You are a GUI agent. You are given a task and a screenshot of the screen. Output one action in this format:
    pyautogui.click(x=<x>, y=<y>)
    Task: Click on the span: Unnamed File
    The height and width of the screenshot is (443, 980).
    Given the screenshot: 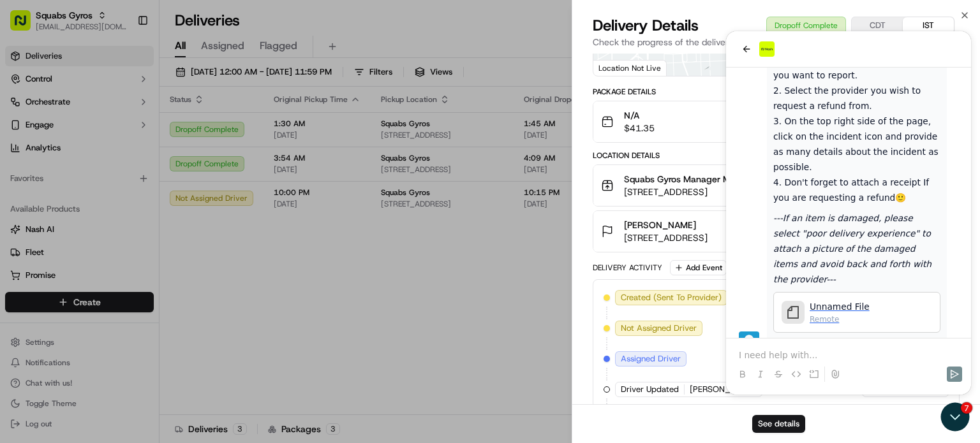 What is the action you would take?
    pyautogui.click(x=114, y=275)
    